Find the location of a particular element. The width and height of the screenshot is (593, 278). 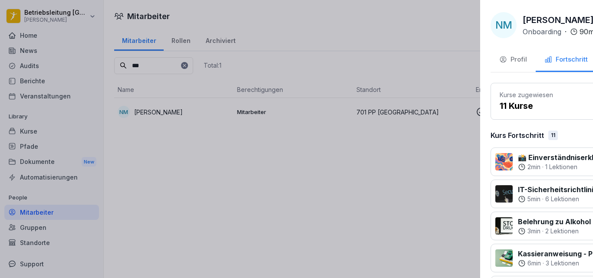

p: 1 Lektionen is located at coordinates (561, 167).